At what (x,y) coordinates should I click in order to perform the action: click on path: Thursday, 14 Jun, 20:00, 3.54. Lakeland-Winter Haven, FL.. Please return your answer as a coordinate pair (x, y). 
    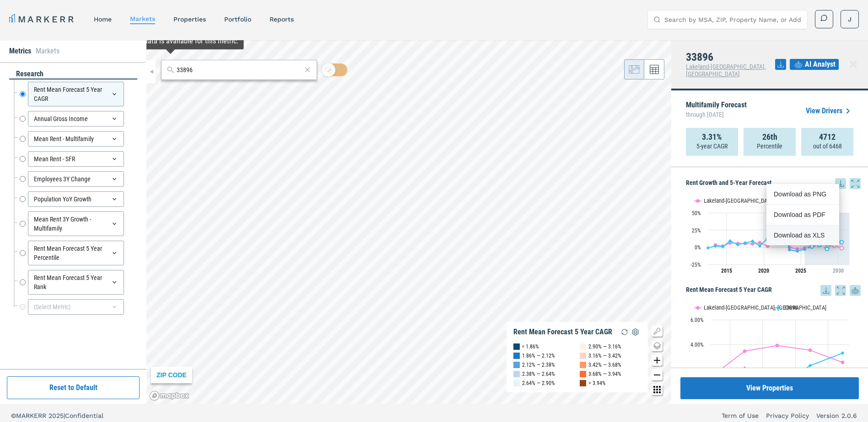
    Looking at the image, I should click on (810, 351).